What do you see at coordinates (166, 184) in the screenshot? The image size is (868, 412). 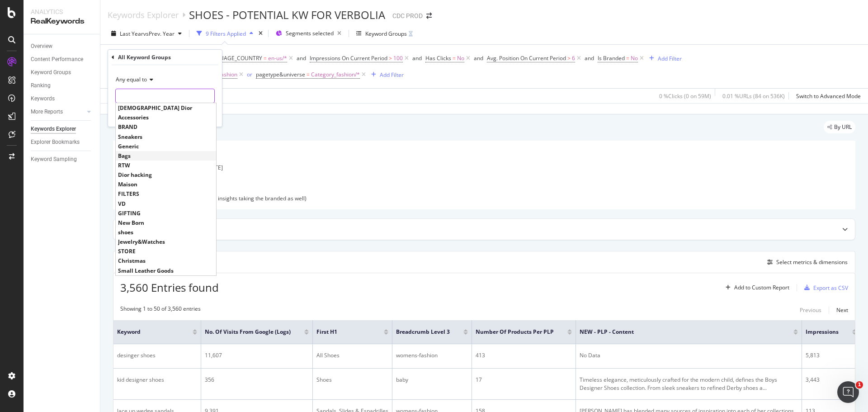 I see `span: Maison` at bounding box center [166, 184].